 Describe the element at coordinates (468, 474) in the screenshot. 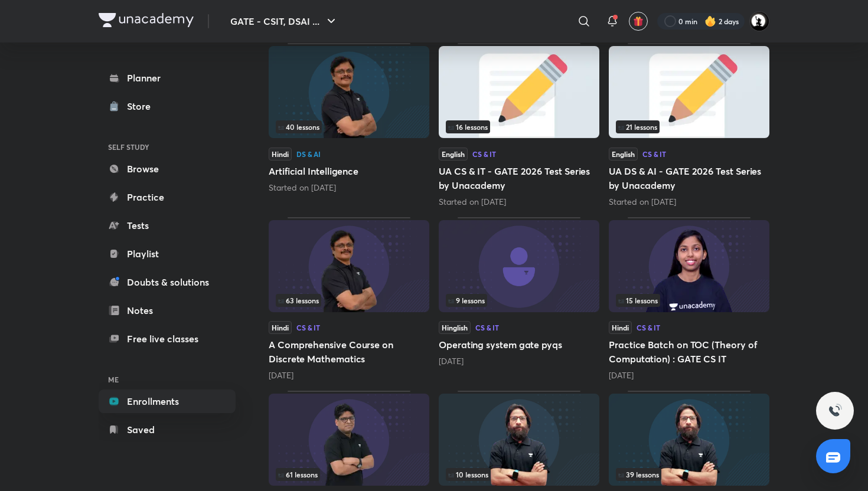

I see `span: 10 lessons` at that location.